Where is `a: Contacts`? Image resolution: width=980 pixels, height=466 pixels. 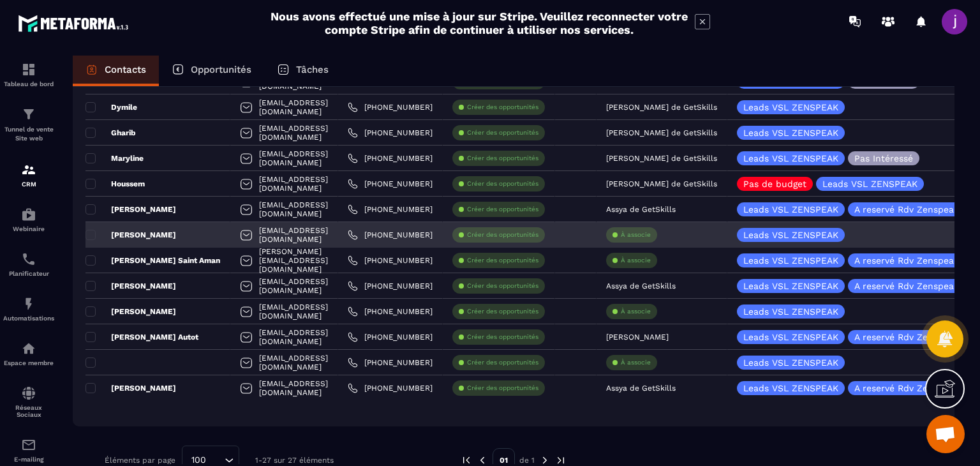
a: Contacts is located at coordinates (116, 71).